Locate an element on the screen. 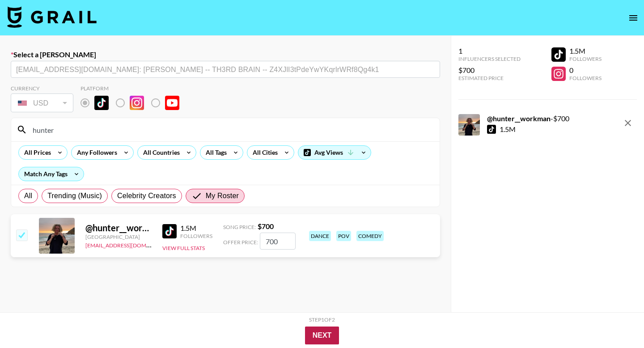 Image resolution: width=644 pixels, height=348 pixels. strong: $ 700 is located at coordinates (266, 226).